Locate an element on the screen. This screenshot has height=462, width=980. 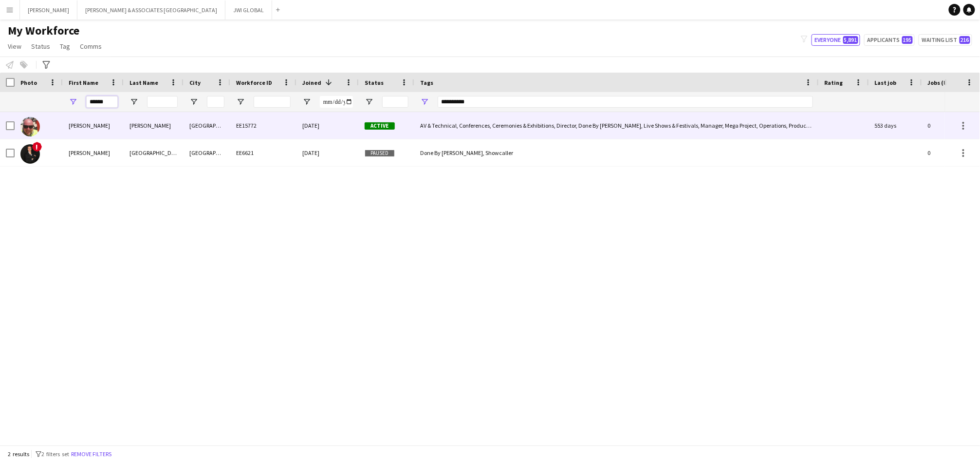
input: Workforce ID Filter Input is located at coordinates (272, 102).